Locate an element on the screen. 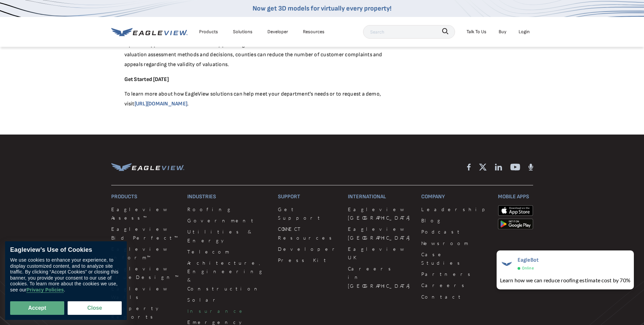 The width and height of the screenshot is (644, 325). p: Having extremely clear and precise imagery helps improve transparency, increase public trust, and... is located at coordinates (256, 50).